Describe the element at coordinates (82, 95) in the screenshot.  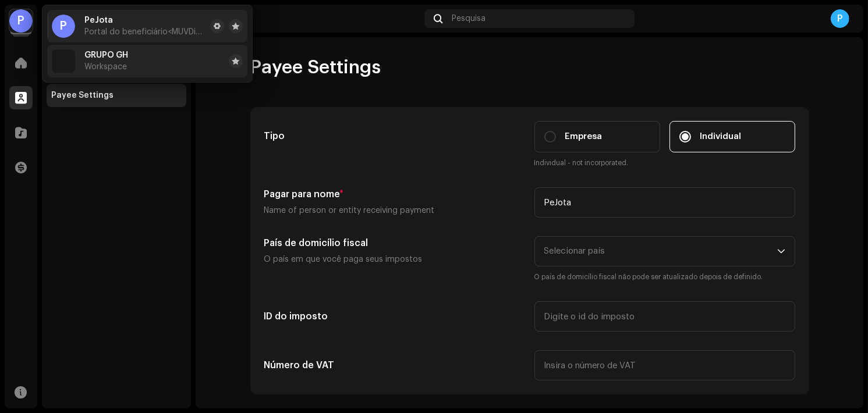
I see `div: Payee Settings` at that location.